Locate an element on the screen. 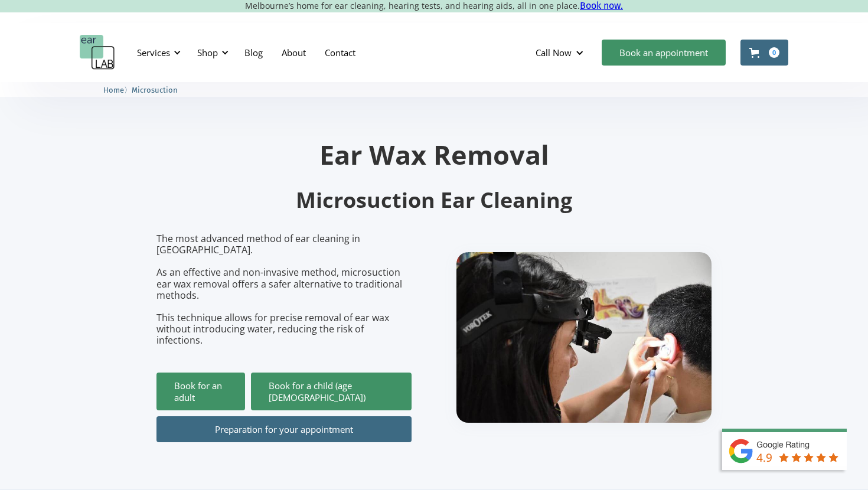 This screenshot has width=868, height=493. a: Book for an adult is located at coordinates (201, 391).